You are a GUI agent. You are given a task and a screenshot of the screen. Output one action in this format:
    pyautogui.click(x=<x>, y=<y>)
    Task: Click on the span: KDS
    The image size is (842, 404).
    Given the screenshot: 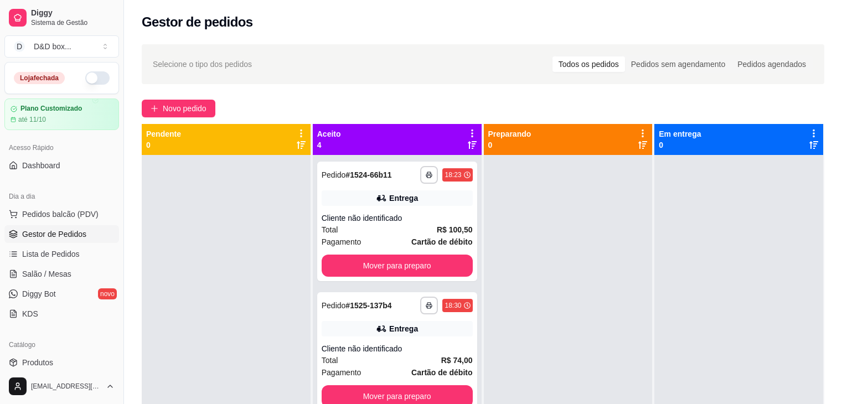 What is the action you would take?
    pyautogui.click(x=30, y=314)
    